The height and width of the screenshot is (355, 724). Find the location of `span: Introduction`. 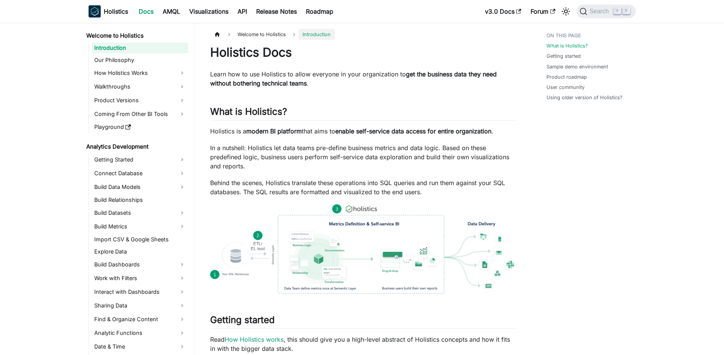

span: Introduction is located at coordinates (316, 34).